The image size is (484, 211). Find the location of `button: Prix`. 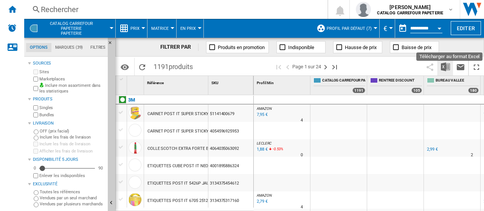

button: Prix is located at coordinates (137, 28).